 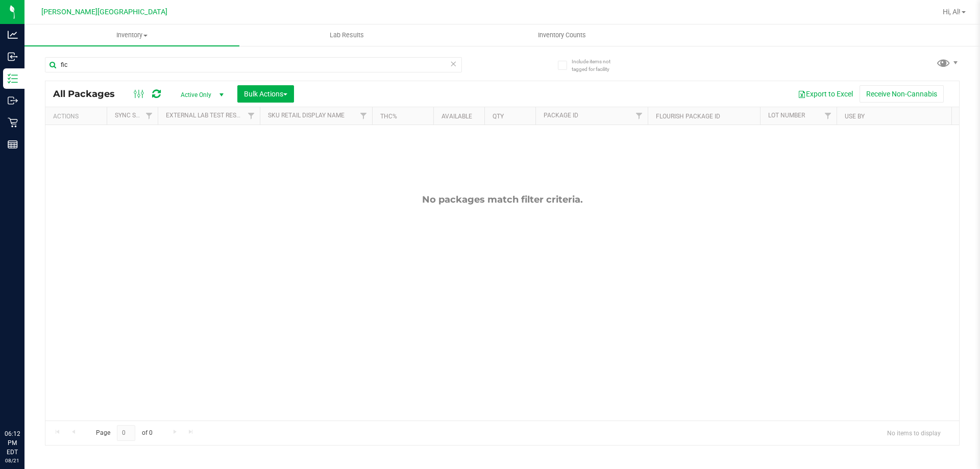 What do you see at coordinates (914, 433) in the screenshot?
I see `span: No items to display` at bounding box center [914, 433].